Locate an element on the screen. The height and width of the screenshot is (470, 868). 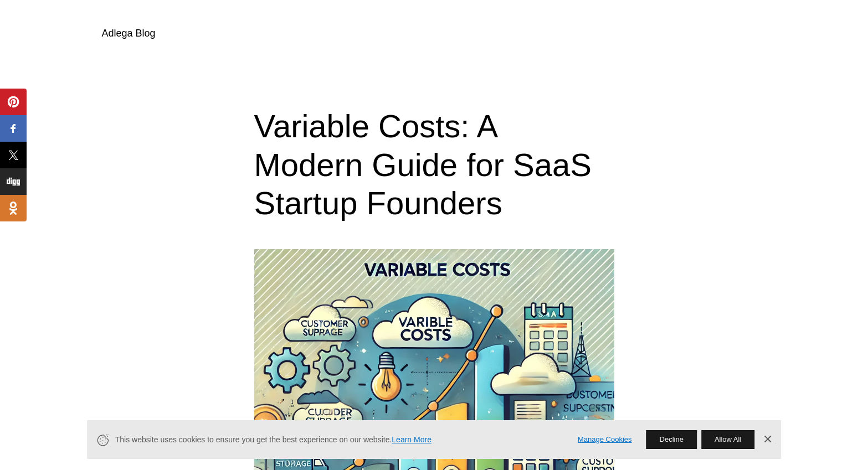
button: Allow All is located at coordinates (728, 440).